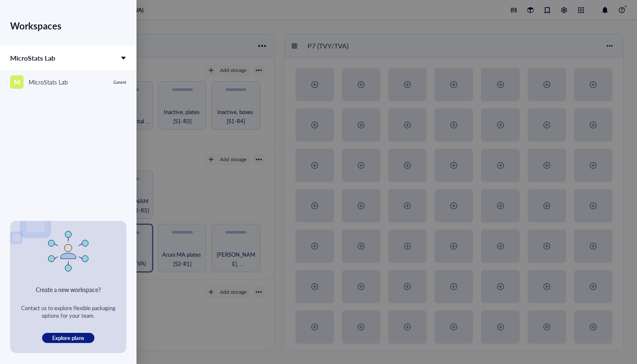  Describe the element at coordinates (68, 338) in the screenshot. I see `span: Explore plans` at that location.